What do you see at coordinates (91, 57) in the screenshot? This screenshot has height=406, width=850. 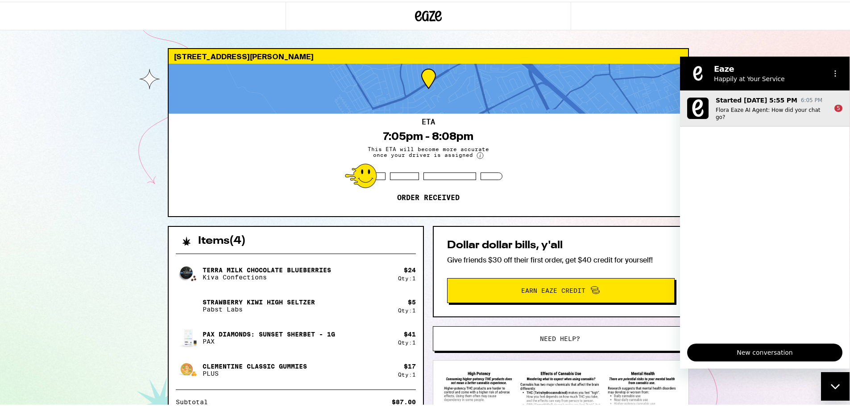 I see `p: Flora Eaze AI Agent: How did your chat go?` at bounding box center [91, 57].